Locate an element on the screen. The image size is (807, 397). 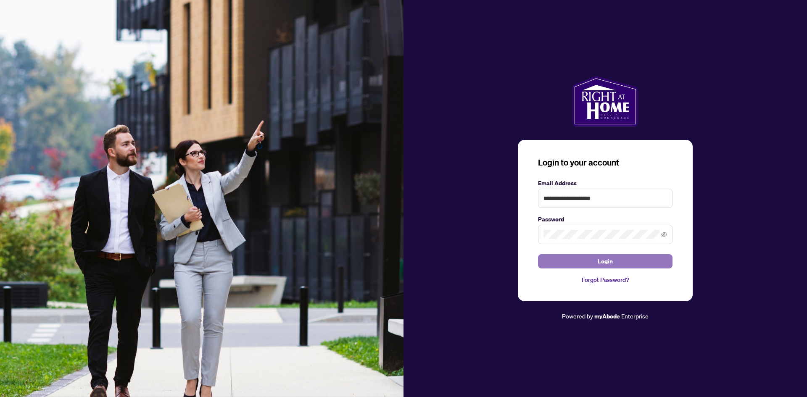
span: eye-invisible is located at coordinates (664, 235).